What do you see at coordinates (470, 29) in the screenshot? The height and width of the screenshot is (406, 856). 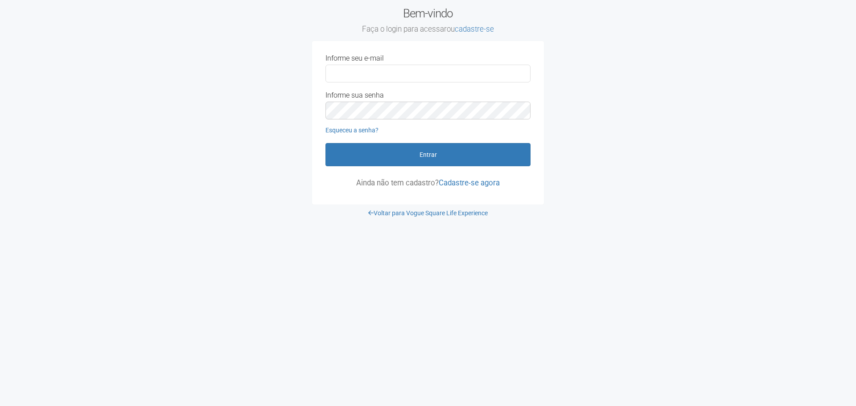 I see `span: ou` at bounding box center [470, 29].